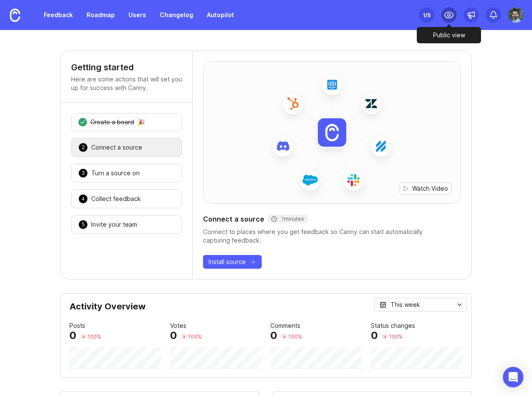 This screenshot has width=532, height=396. I want to click on button: 1/5, so click(427, 15).